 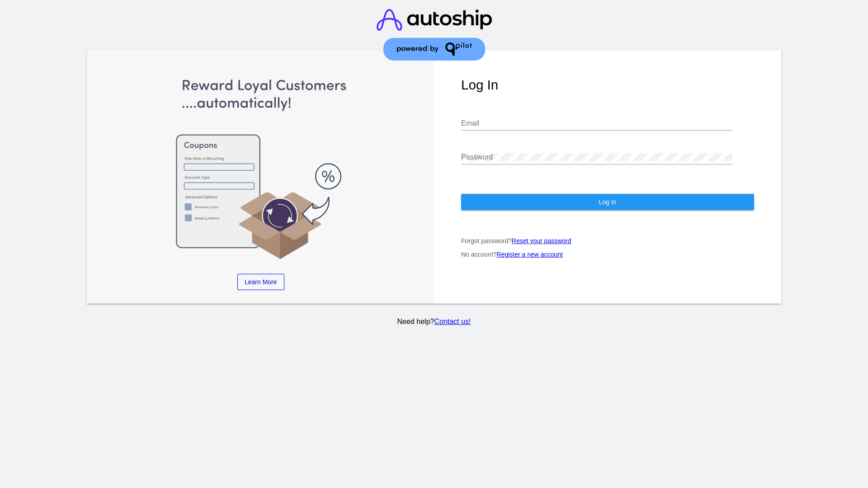 What do you see at coordinates (608, 241) in the screenshot?
I see `p: Forgot password?` at bounding box center [608, 241].